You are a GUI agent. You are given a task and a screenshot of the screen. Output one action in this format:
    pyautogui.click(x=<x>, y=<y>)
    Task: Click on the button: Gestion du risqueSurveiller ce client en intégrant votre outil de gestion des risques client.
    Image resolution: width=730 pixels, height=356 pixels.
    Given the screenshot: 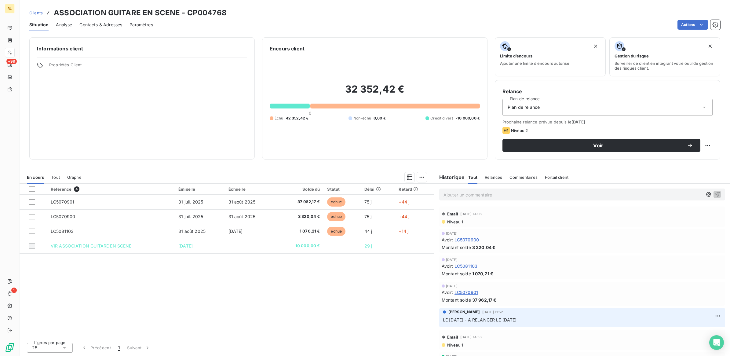 What is the action you would take?
    pyautogui.click(x=665, y=57)
    